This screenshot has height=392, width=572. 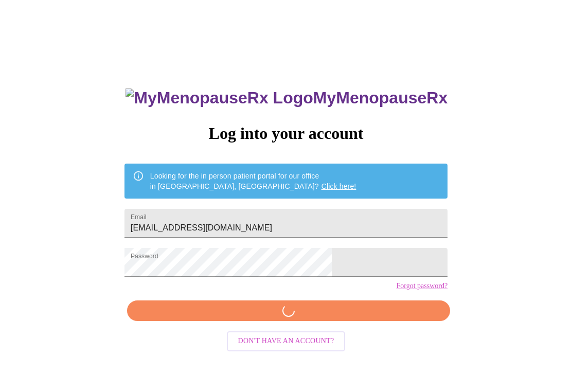 What do you see at coordinates (286, 134) in the screenshot?
I see `h3: Log into your account` at bounding box center [286, 134].